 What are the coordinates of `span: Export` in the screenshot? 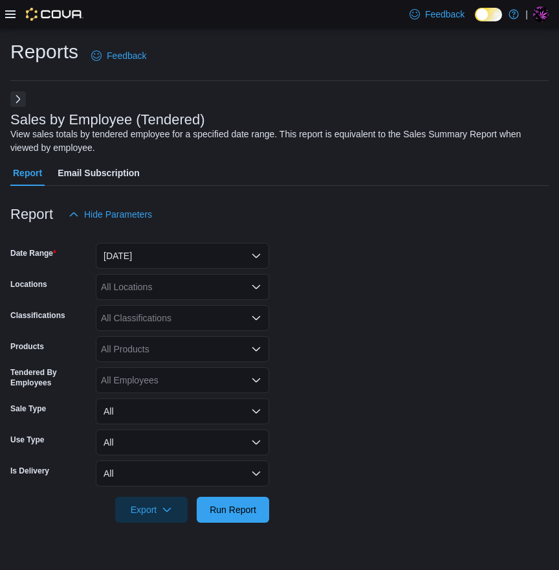 It's located at (151, 509).